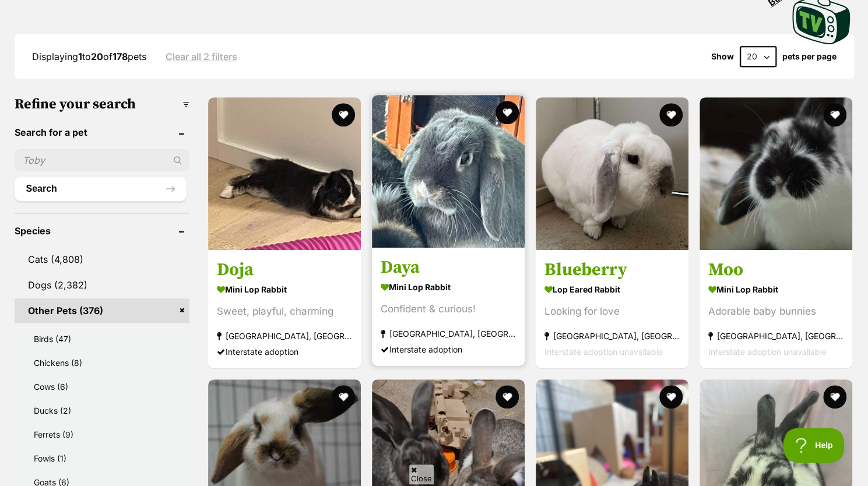 The width and height of the screenshot is (868, 486). What do you see at coordinates (285, 174) in the screenshot?
I see `img: Doja - Mini Lop Rabbit` at bounding box center [285, 174].